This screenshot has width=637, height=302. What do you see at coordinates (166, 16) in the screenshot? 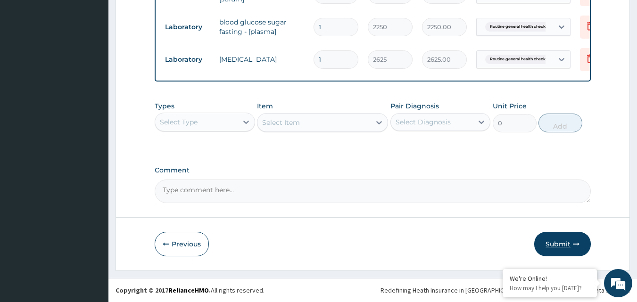
I see `div: Minimize live chat window` at bounding box center [166, 16].